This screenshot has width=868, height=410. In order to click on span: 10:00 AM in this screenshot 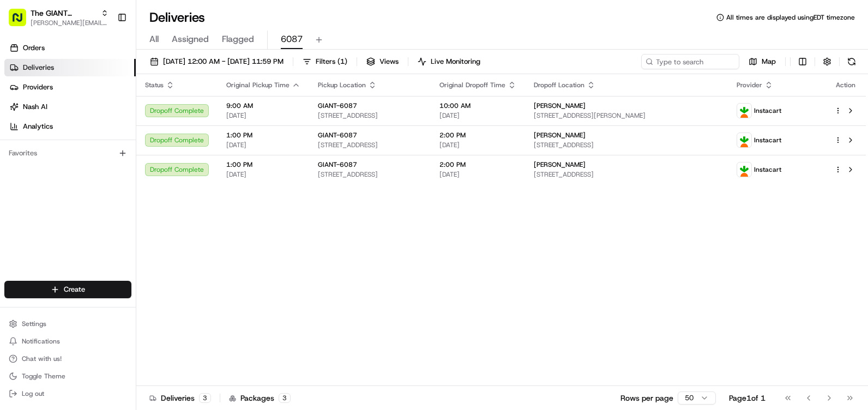, I will do `click(478, 106)`.